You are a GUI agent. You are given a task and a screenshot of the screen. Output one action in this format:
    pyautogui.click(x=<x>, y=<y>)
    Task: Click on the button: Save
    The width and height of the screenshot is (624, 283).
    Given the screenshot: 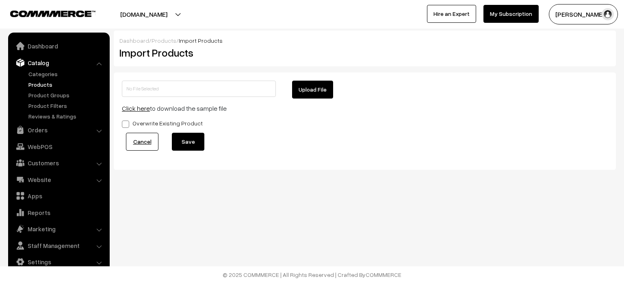 What is the action you would take?
    pyautogui.click(x=188, y=141)
    